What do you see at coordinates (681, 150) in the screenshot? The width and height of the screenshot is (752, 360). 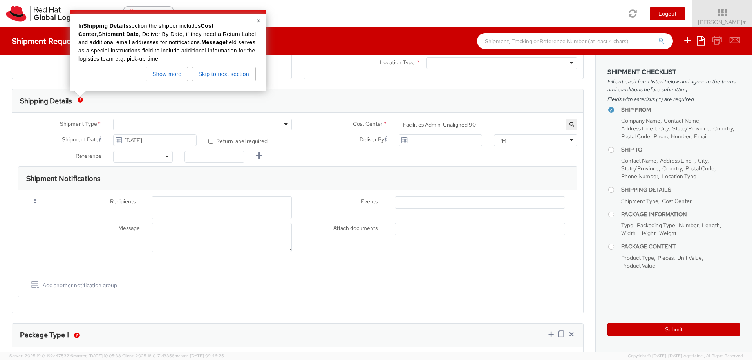 I see `h4: Ship To` at bounding box center [681, 150].